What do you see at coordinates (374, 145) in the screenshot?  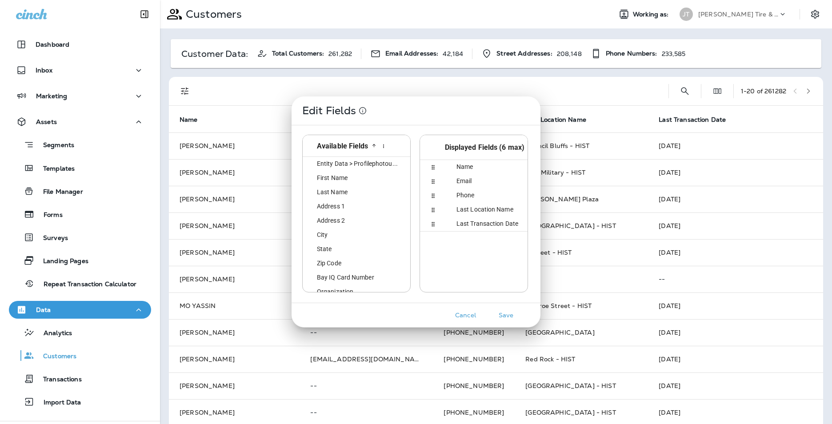 I see `button: Sort` at bounding box center [374, 145].